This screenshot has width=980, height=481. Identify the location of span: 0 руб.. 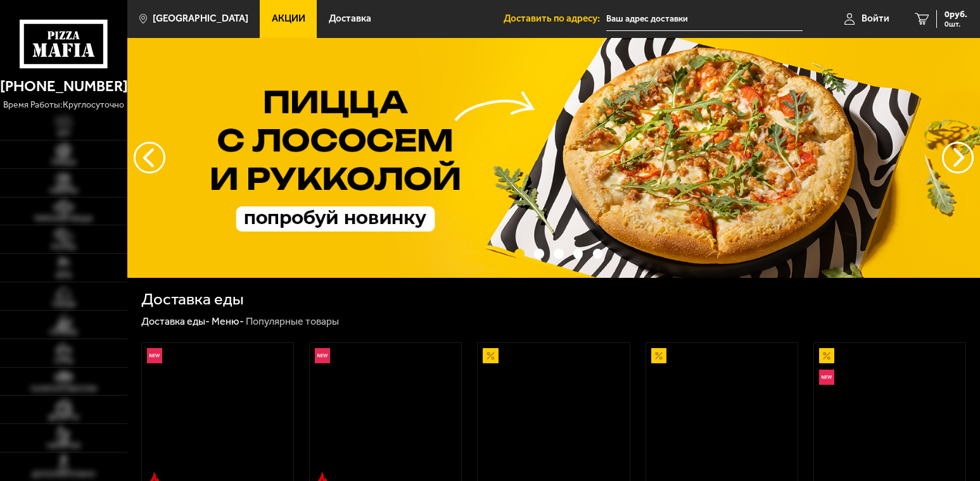
(956, 14).